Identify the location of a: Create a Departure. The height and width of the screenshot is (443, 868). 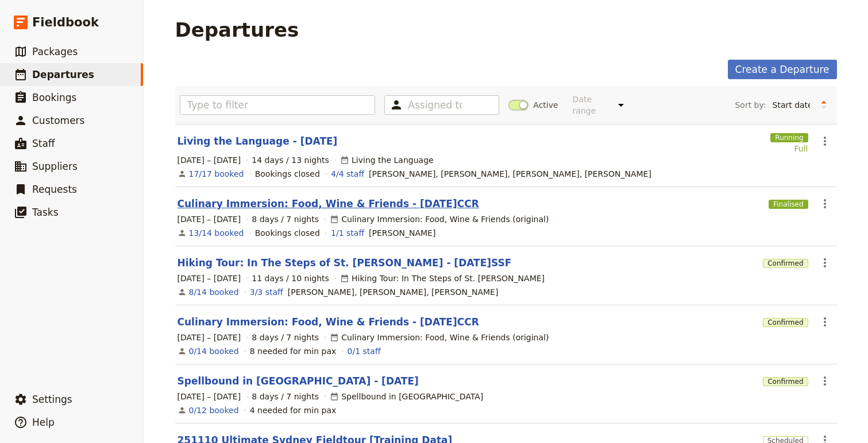
(783, 70).